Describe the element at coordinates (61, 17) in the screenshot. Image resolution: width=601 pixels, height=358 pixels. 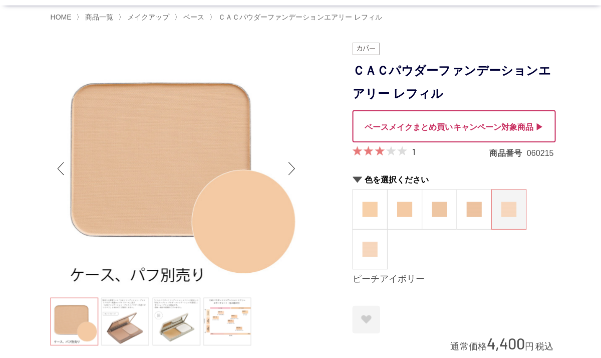
I see `span: HOME` at that location.